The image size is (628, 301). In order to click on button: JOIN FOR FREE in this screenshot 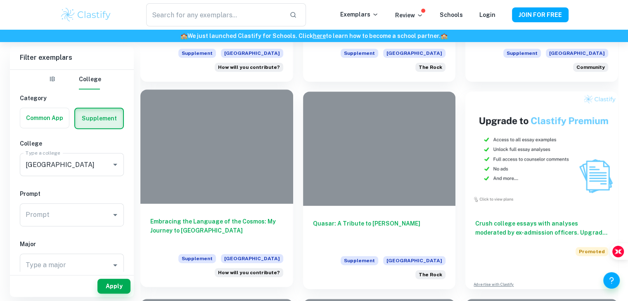, I will do `click(540, 15)`.